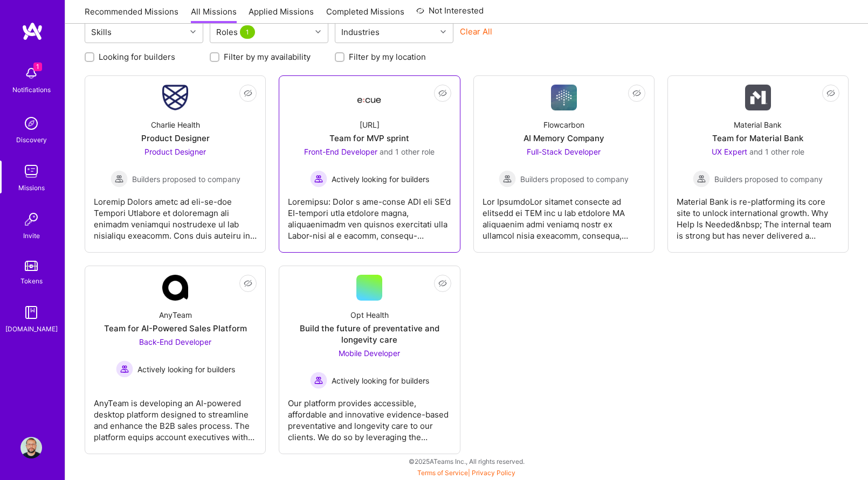 This screenshot has width=868, height=480. What do you see at coordinates (31, 265) in the screenshot?
I see `img: tokens` at bounding box center [31, 265].